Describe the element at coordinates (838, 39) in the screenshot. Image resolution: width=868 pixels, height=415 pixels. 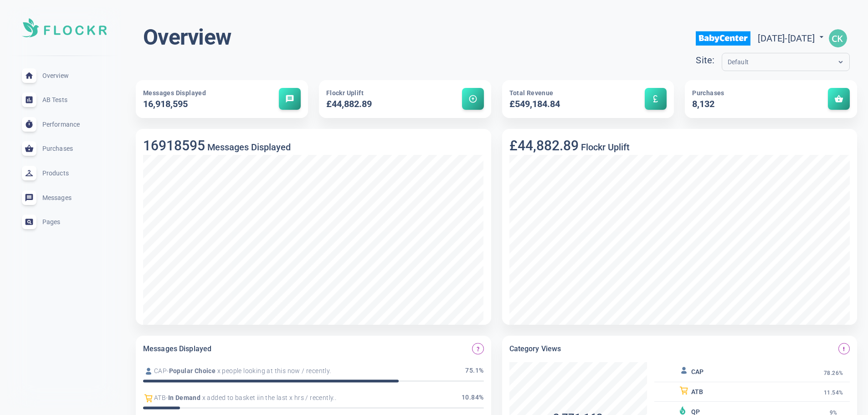
I see `img: 72891afe4fe6c9efe9311dda18686fec` at that location.